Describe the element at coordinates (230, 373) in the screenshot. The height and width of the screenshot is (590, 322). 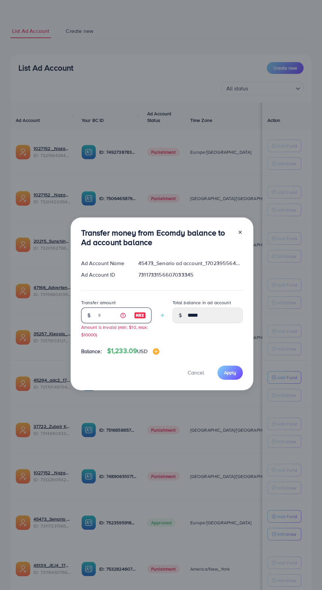
I see `span: Apply` at that location.